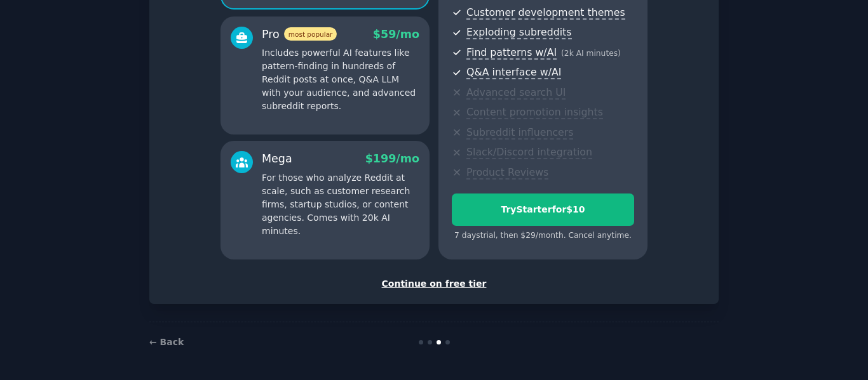 This screenshot has height=380, width=868. What do you see at coordinates (520, 132) in the screenshot?
I see `span: Subreddit influencers` at bounding box center [520, 132].